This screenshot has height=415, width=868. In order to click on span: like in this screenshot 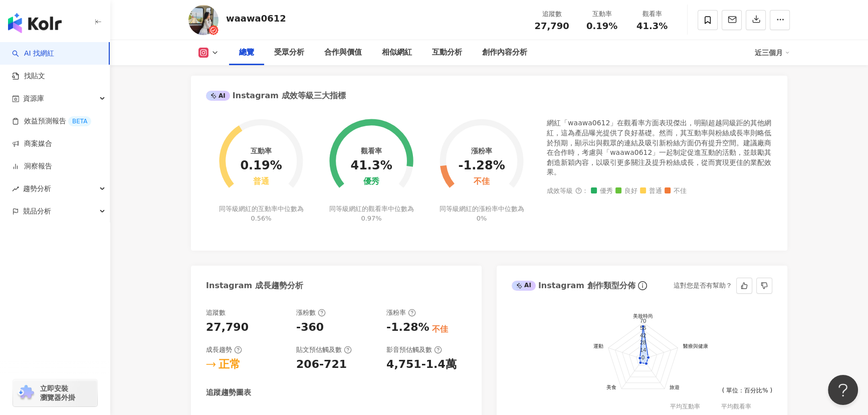, I will do `click(744, 286)`.